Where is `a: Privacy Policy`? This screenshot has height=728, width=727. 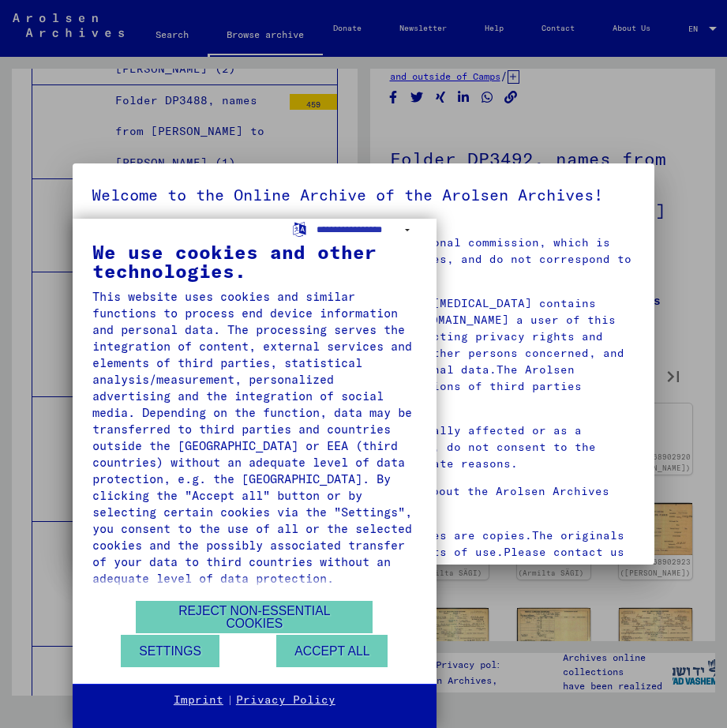
a: Privacy Policy is located at coordinates (286, 701).